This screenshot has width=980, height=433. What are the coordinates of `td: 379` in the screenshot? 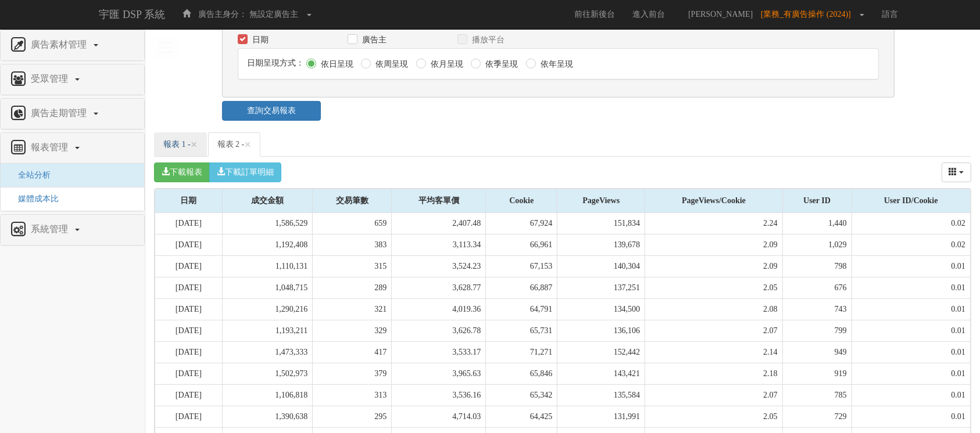 It's located at (352, 374).